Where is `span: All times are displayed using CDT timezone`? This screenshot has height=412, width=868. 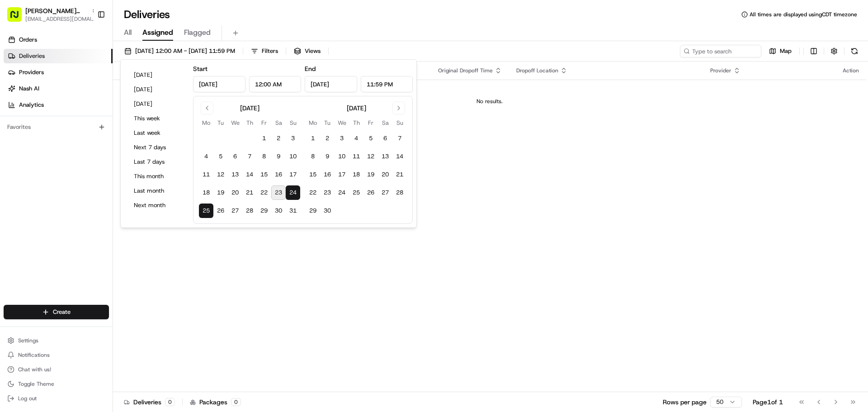
span: All times are displayed using CDT timezone is located at coordinates (804, 14).